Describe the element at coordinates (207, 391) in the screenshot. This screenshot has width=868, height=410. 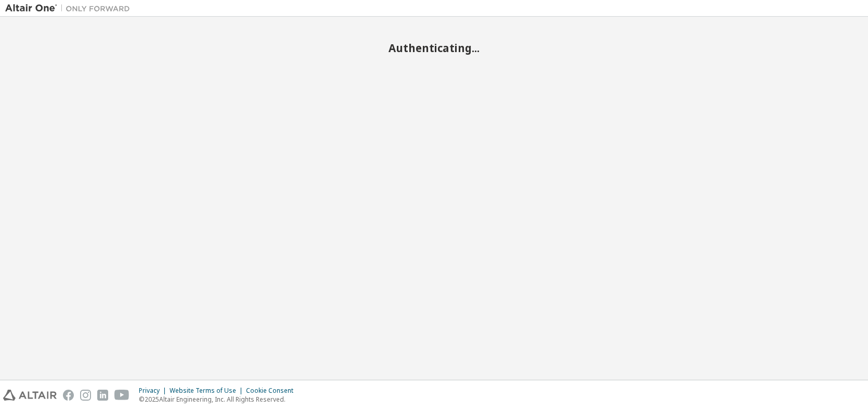
I see `div: Website Terms of Use` at that location.